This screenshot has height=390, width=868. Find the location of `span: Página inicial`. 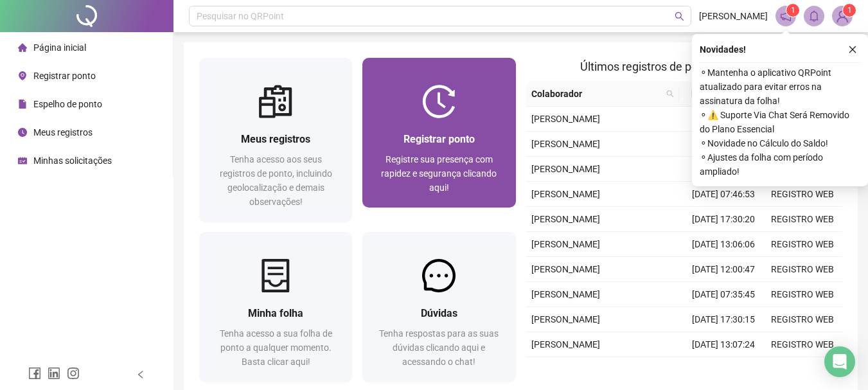

span: Página inicial is located at coordinates (60, 48).